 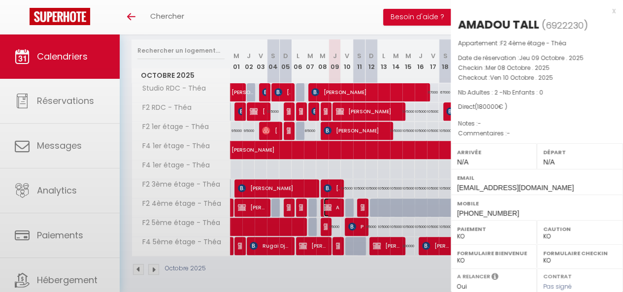 I want to click on label: Mobile, so click(x=537, y=203).